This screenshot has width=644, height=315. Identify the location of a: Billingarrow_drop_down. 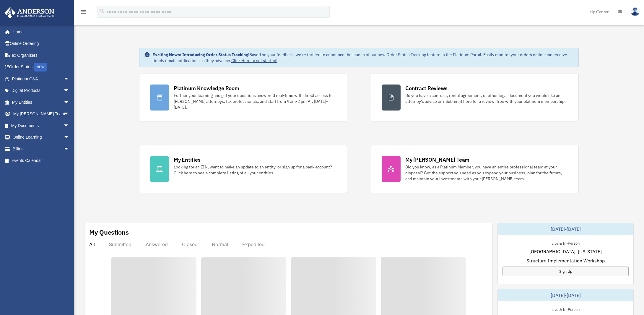
(41, 149).